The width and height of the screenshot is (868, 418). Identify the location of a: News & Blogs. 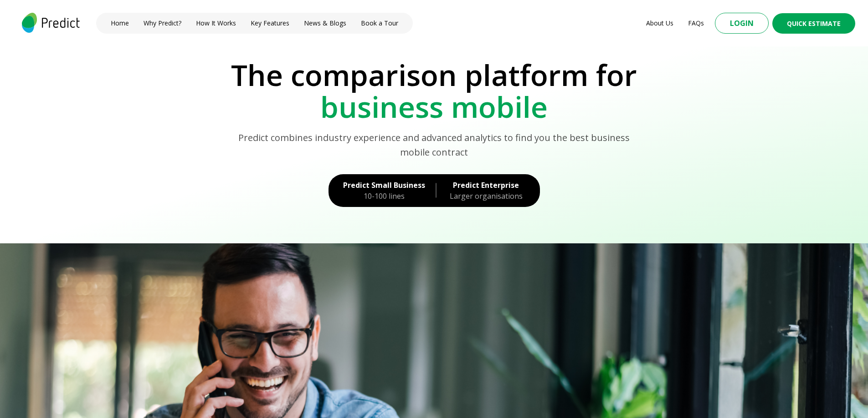
(325, 23).